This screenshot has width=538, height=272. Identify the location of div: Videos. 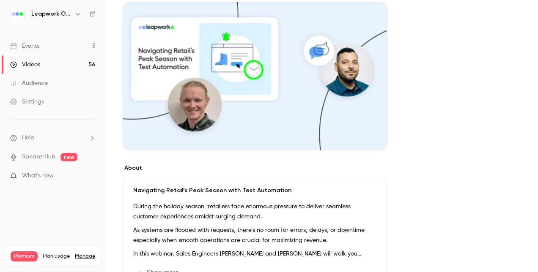
(25, 65).